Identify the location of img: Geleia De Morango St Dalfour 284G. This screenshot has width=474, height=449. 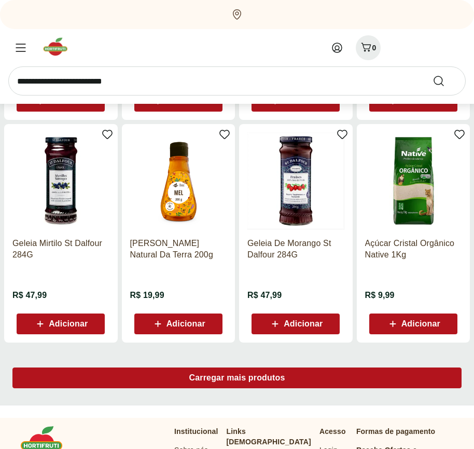
(296, 180).